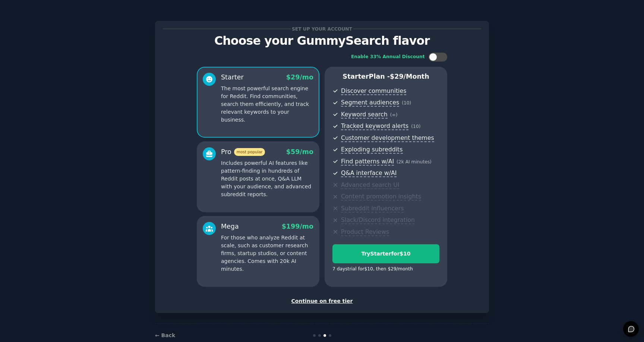 The width and height of the screenshot is (644, 342). I want to click on p: The most powerful search engine for Reddit. Find communities, search them efficiently, and track ..., so click(267, 104).